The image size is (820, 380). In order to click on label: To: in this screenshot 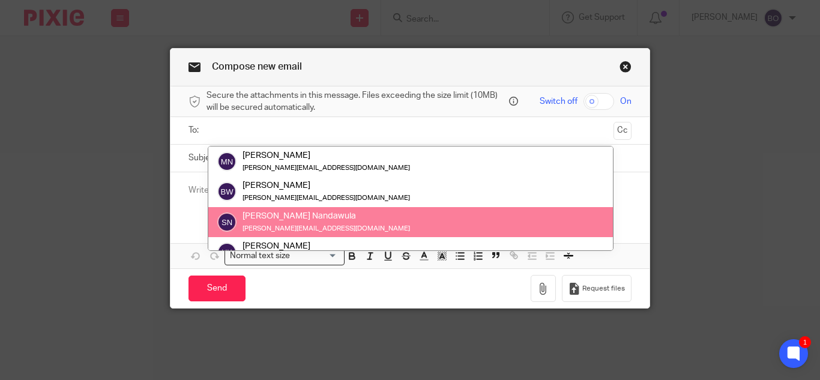, I will do `click(195, 130)`.